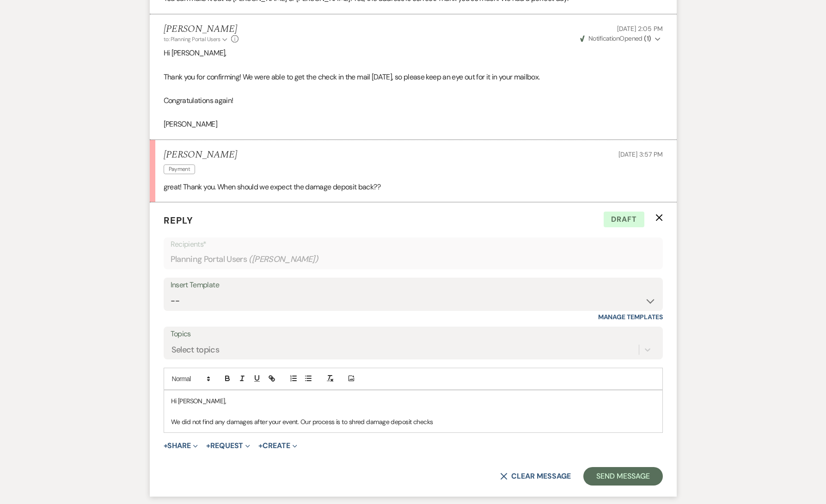  I want to click on p: Congratulations again!, so click(413, 101).